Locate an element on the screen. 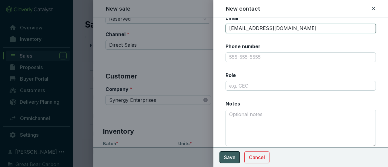 This screenshot has width=388, height=167. label: Email is located at coordinates (234, 18).